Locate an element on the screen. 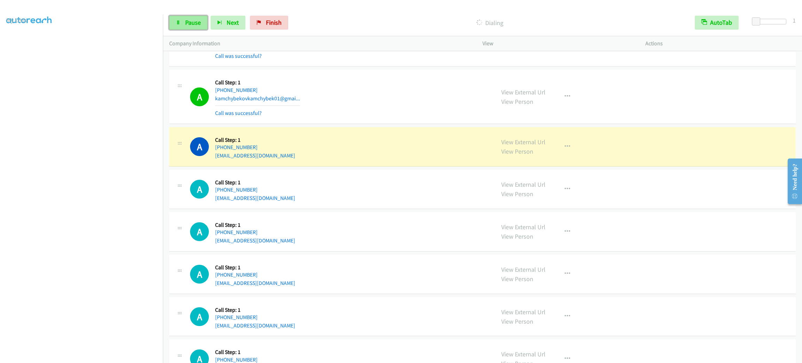  a: Pause is located at coordinates (188, 23).